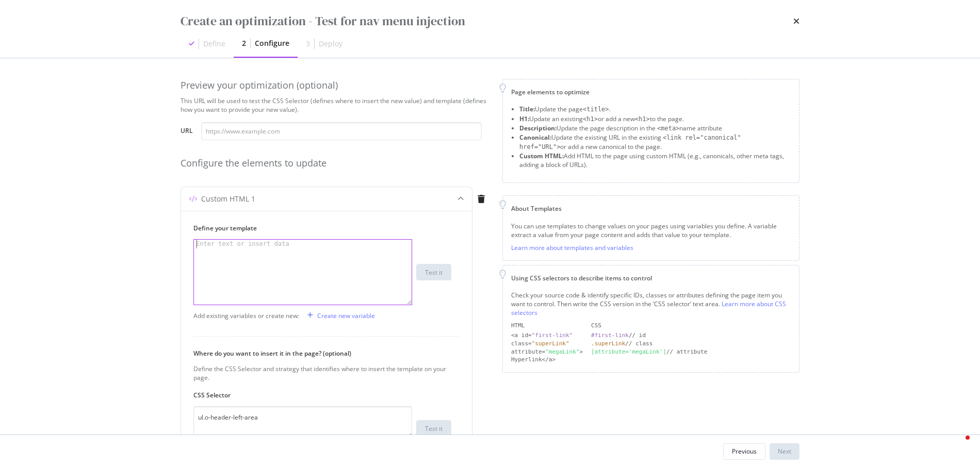 The height and width of the screenshot is (468, 980). I want to click on div: About Templates, so click(651, 208).